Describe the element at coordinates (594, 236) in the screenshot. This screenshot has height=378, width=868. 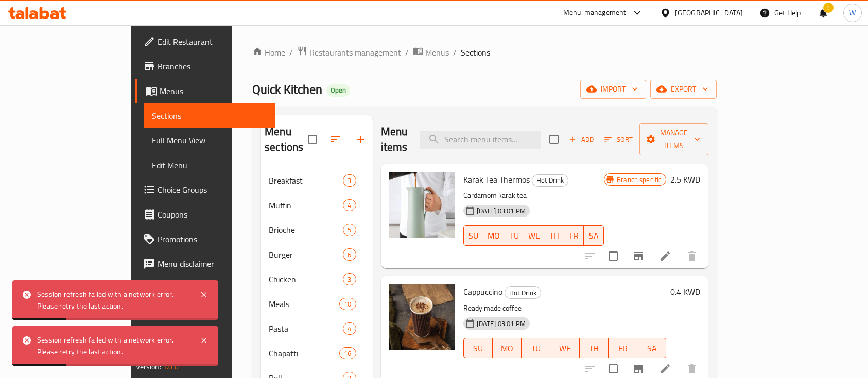
I see `button: SA` at that location.